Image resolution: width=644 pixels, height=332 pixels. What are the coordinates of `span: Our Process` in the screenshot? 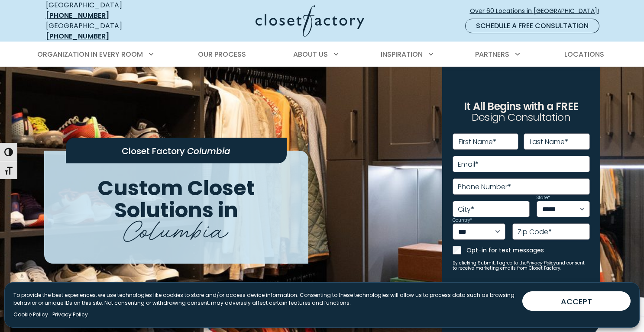 It's located at (222, 54).